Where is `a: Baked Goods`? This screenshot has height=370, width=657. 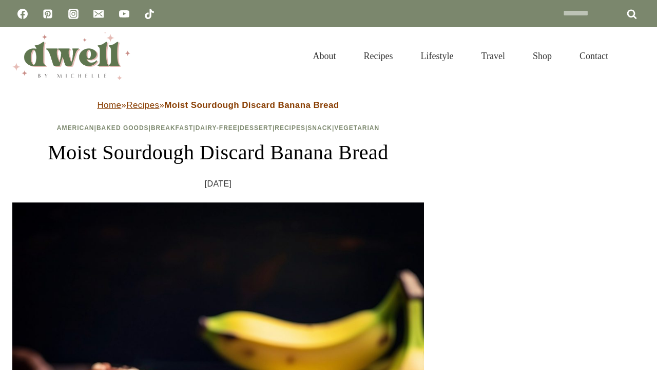
a: Baked Goods is located at coordinates (123, 128).